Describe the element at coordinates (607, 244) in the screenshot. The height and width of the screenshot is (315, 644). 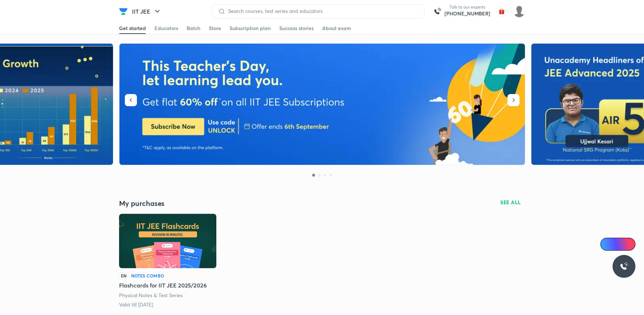
I see `img: Icon` at that location.